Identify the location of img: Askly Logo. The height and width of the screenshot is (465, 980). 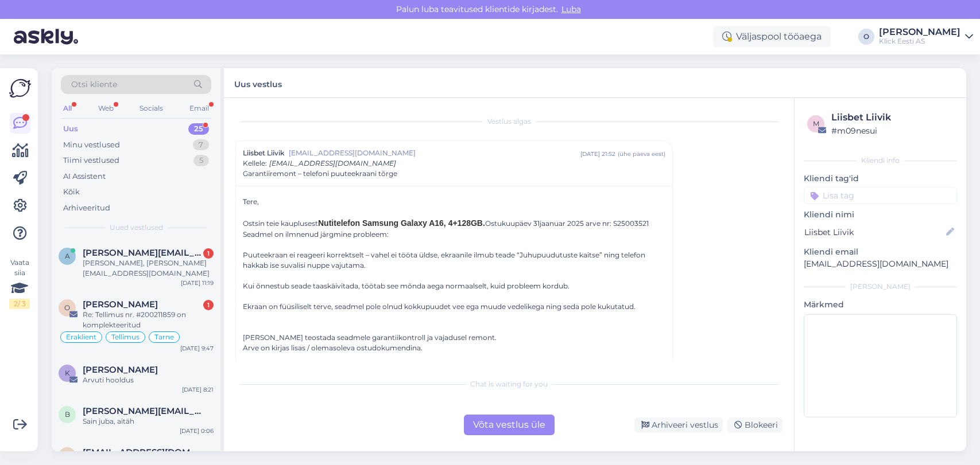
(20, 88).